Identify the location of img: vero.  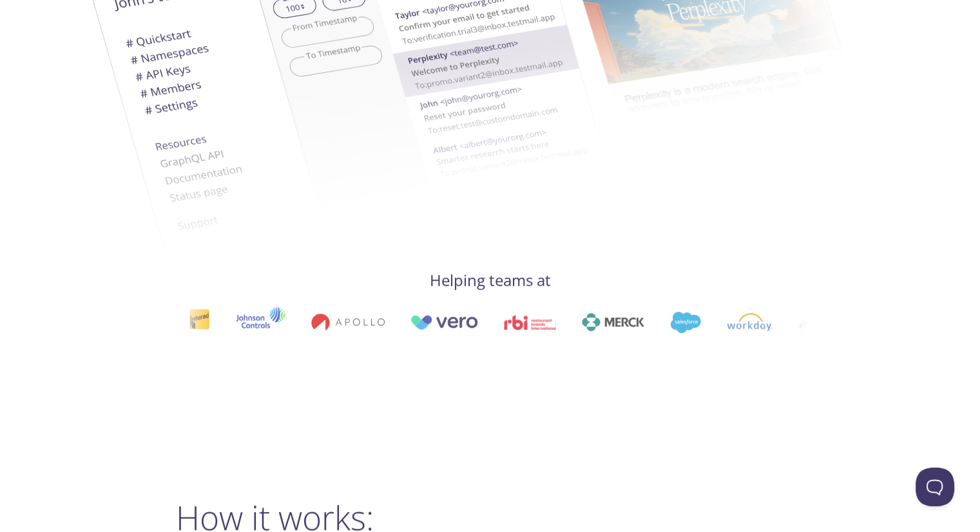
(444, 322).